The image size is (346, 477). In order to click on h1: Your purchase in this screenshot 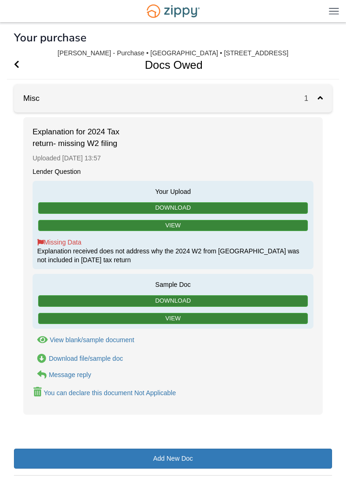, I will do `click(50, 38)`.